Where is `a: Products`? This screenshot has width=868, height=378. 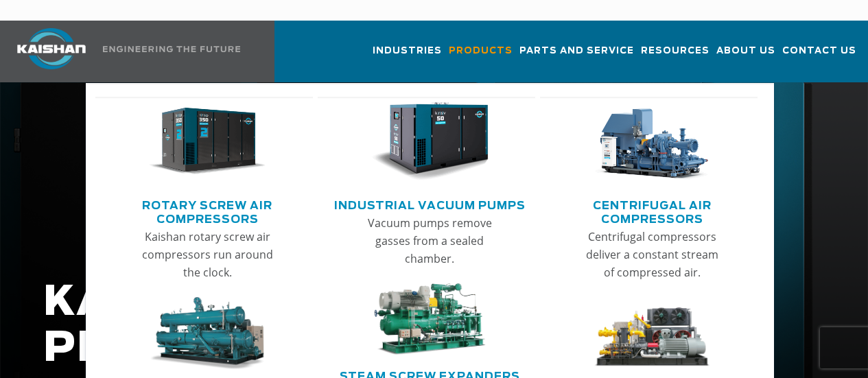
a: Products is located at coordinates (480, 56).